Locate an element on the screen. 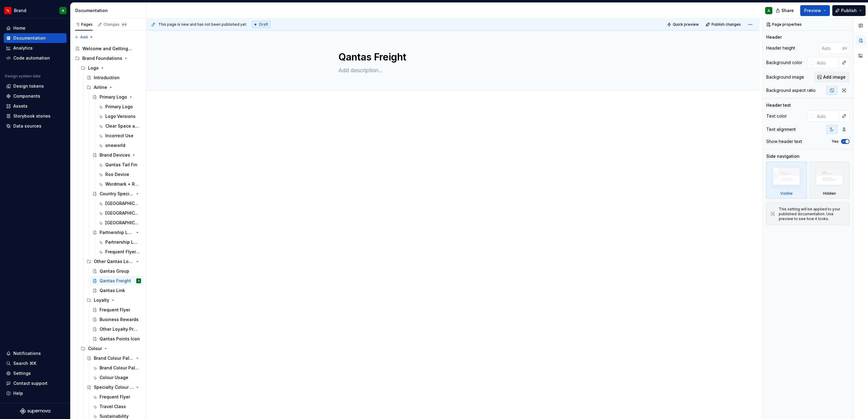 The height and width of the screenshot is (419, 868). a: Incorrect Use is located at coordinates (120, 136).